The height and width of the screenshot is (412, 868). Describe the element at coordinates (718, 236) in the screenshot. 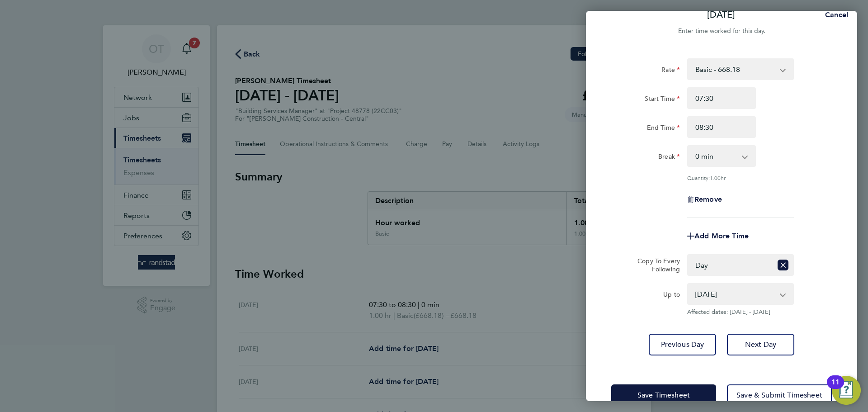

I see `button: Add More Time` at that location.